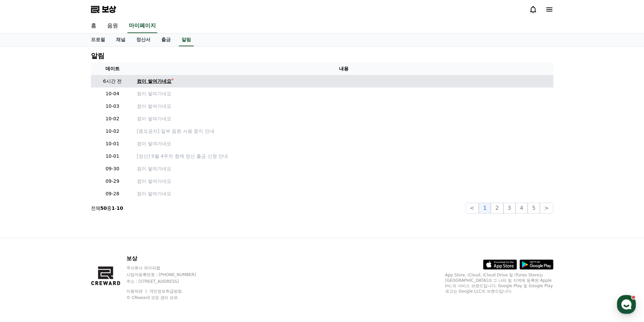  What do you see at coordinates (120, 208) in the screenshot?
I see `font: 10` at bounding box center [120, 208].